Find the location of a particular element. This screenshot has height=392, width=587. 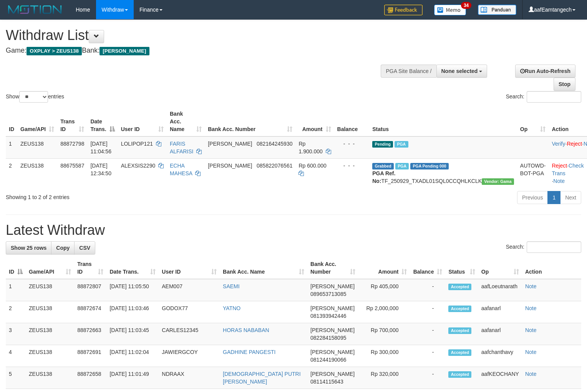

span: Copy 085822076561 to clipboard is located at coordinates (274, 166).